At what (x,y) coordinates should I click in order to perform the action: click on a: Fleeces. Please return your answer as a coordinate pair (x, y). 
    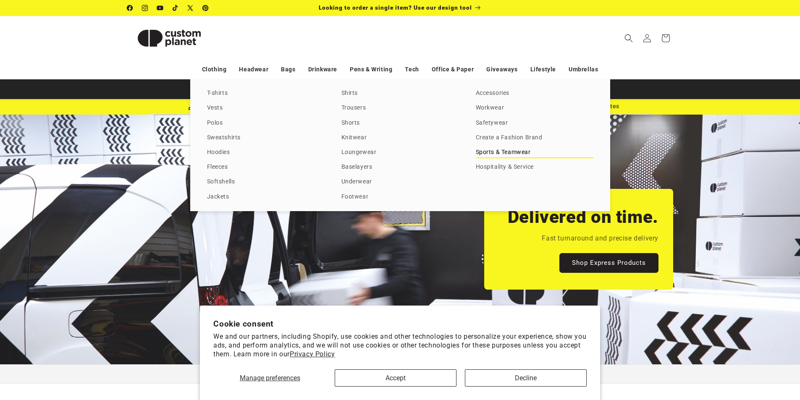
    Looking at the image, I should click on (266, 167).